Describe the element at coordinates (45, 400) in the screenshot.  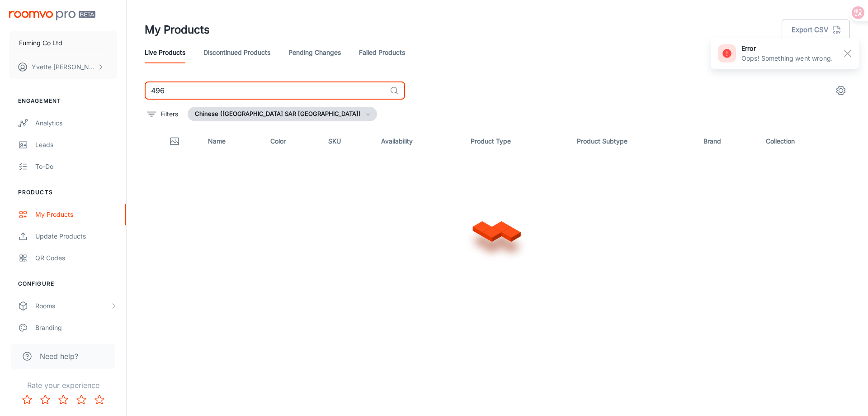
I see `button: Rate 2 star` at that location.